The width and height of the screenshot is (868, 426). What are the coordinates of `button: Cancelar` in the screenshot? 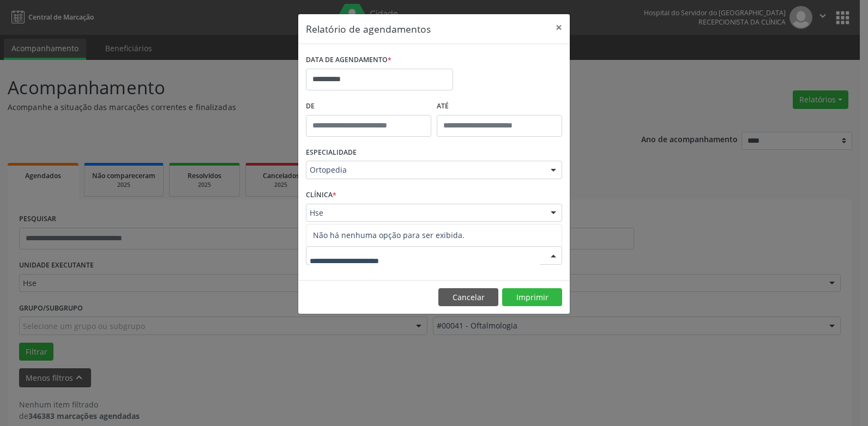 It's located at (468, 297).